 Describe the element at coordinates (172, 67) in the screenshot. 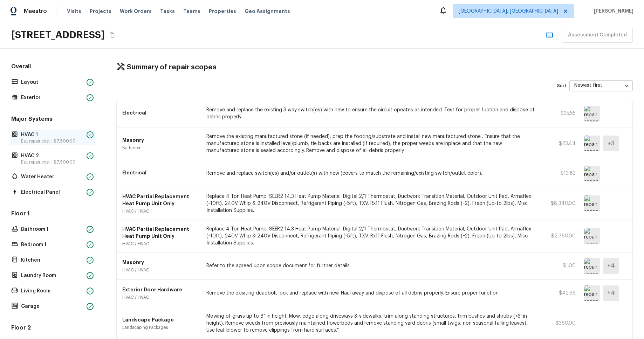

I see `h4: Summary of repair scopes` at that location.